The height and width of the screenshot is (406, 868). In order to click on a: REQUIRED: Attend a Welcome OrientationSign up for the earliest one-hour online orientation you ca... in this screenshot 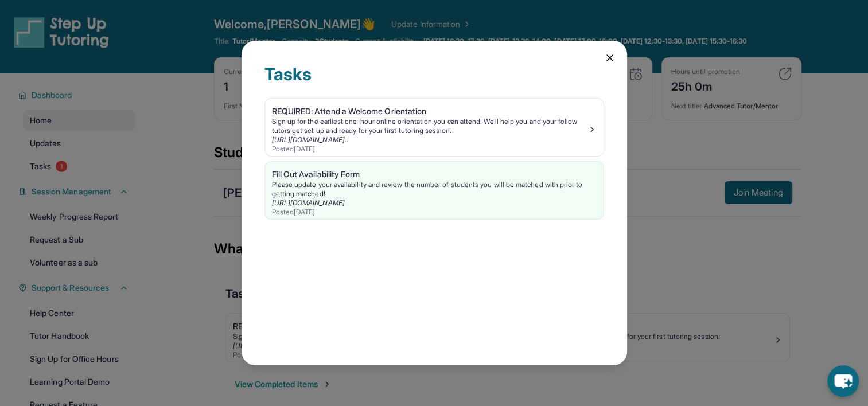, I will do `click(434, 127)`.